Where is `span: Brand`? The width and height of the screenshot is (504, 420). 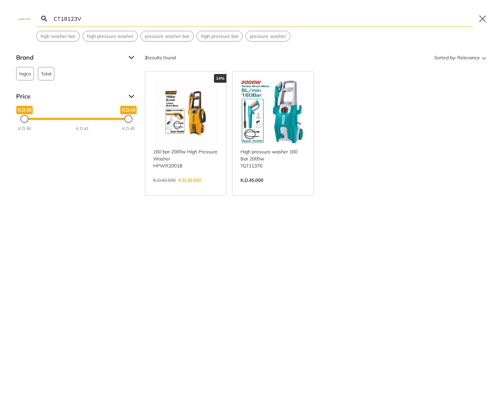 span: Brand is located at coordinates (69, 57).